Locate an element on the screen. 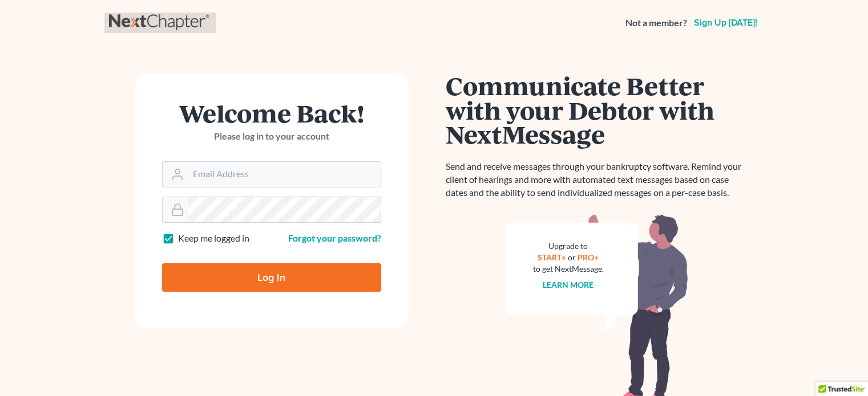  span: or is located at coordinates (571, 257).